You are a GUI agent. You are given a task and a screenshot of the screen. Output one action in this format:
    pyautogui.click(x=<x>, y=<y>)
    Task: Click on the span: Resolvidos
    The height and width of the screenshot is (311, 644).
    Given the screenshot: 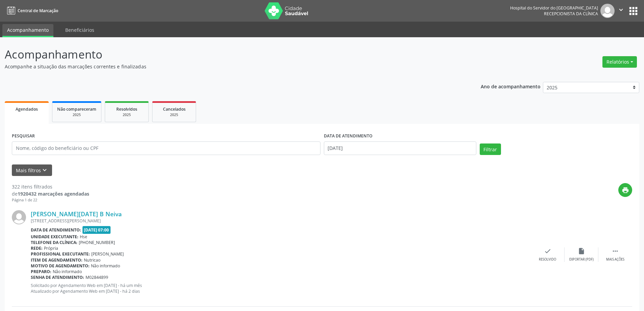 What is the action you would take?
    pyautogui.click(x=127, y=109)
    